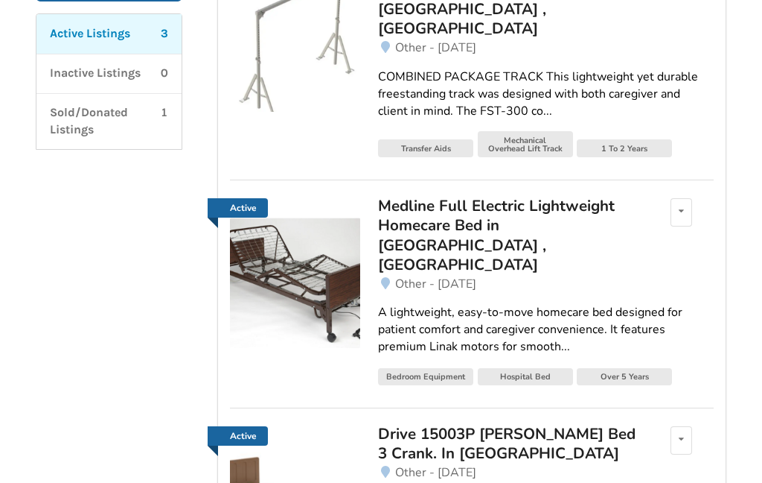 The image size is (762, 483). I want to click on p: Active Listings, so click(90, 34).